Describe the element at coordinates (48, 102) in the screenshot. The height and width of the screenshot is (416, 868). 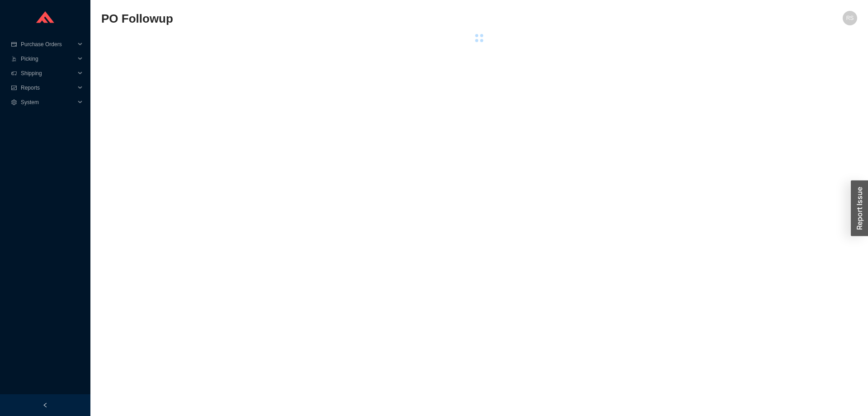
I see `span: System` at that location.